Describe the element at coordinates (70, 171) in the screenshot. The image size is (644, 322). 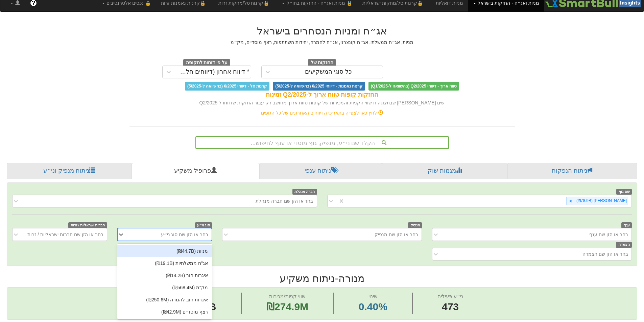
I see `a: ניתוח מנפיק וני״ע` at that location.